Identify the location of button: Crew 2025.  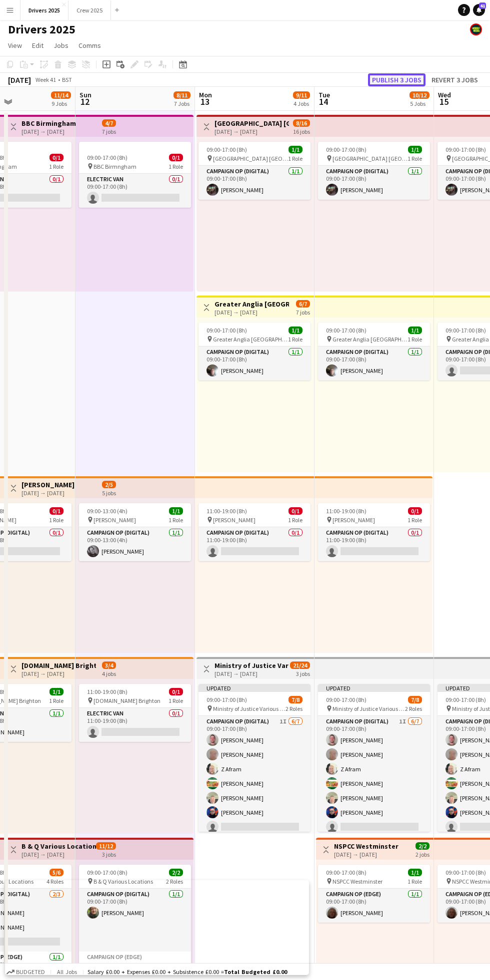
(90, 10).